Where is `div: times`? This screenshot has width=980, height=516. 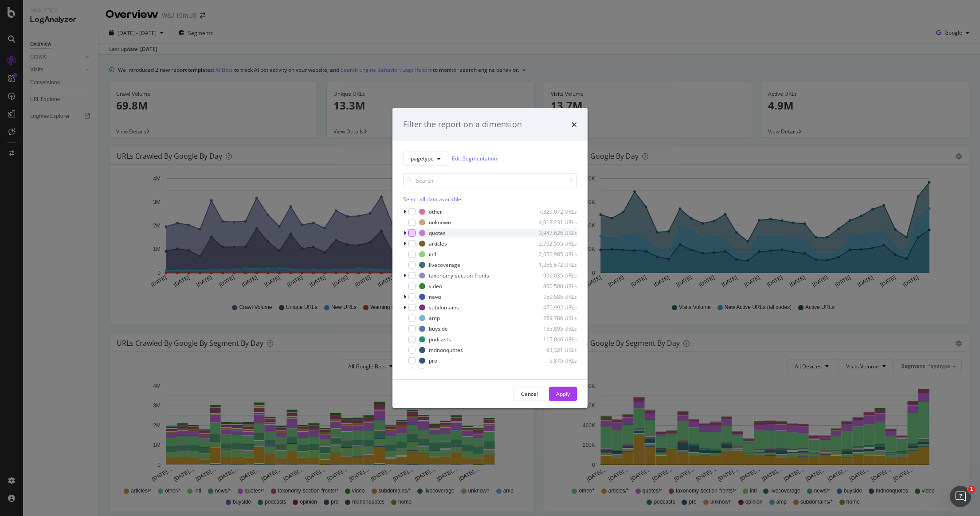 div: times is located at coordinates (574, 125).